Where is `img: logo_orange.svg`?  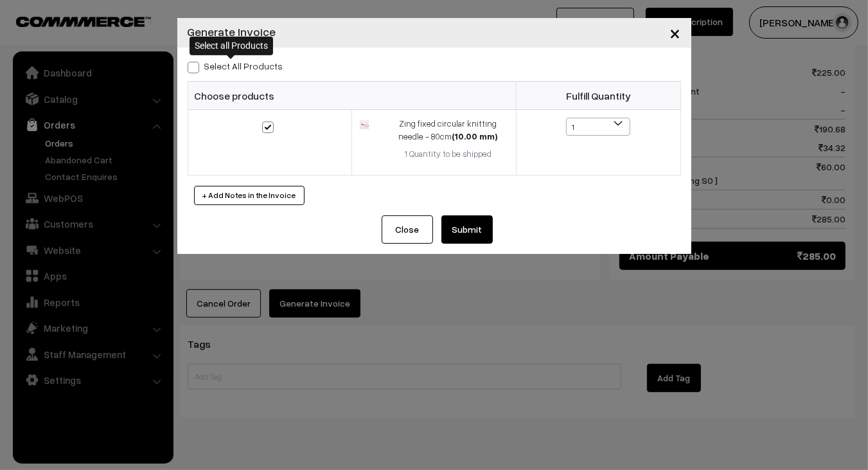 img: logo_orange.svg is located at coordinates (26, 26).